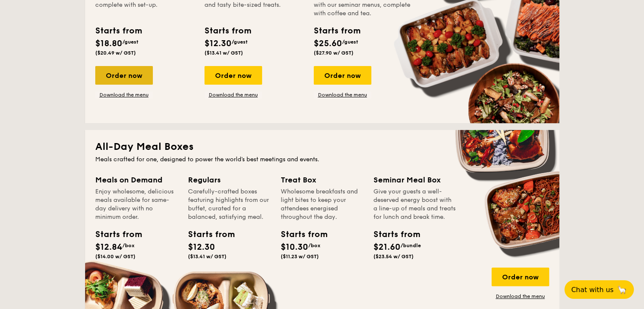 The width and height of the screenshot is (644, 309). What do you see at coordinates (109, 248) in the screenshot?
I see `span: $12.84` at bounding box center [109, 248].